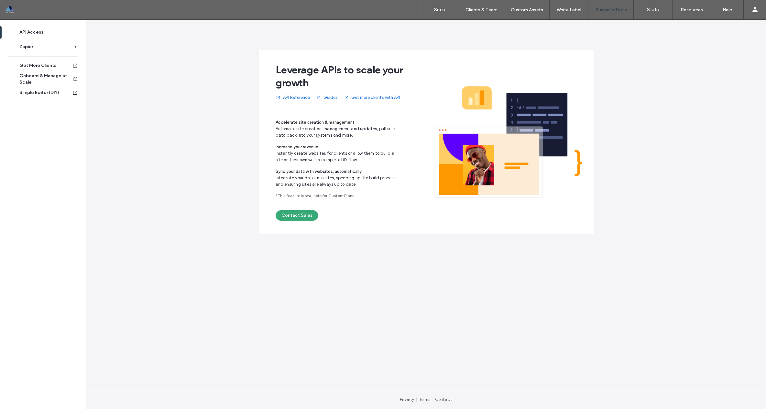  What do you see at coordinates (337, 147) in the screenshot?
I see `span: Increase your revenue` at bounding box center [337, 147].